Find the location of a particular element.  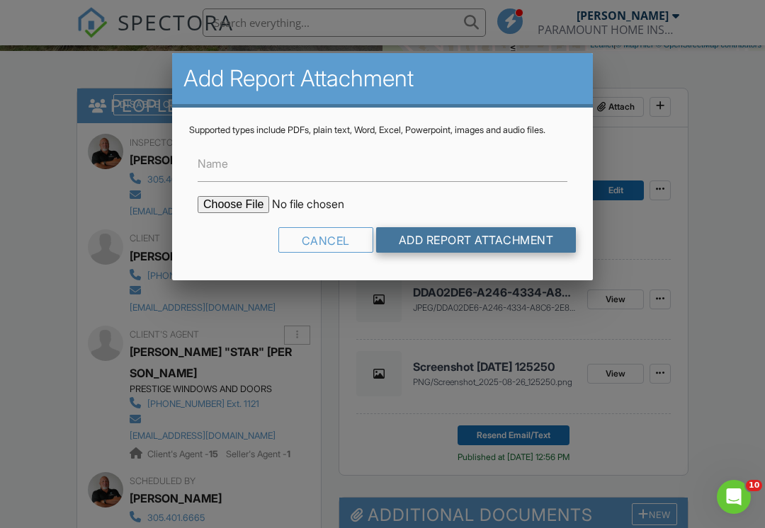

span: 10 is located at coordinates (753, 486).